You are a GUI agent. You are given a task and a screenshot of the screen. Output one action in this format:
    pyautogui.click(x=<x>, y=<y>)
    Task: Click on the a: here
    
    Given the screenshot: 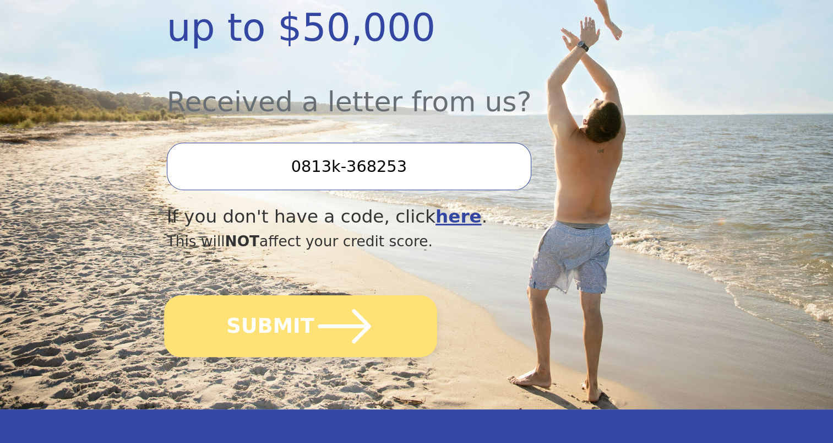 What is the action you would take?
    pyautogui.click(x=459, y=216)
    